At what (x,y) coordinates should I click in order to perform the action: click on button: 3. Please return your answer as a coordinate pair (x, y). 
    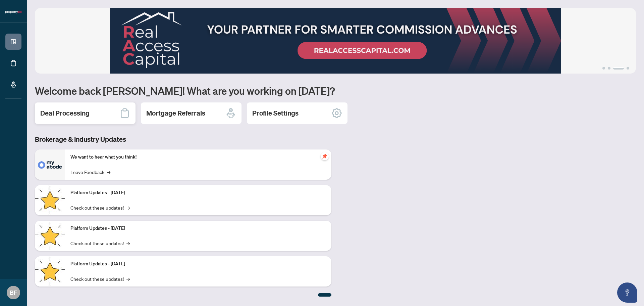
    Looking at the image, I should click on (619, 68).